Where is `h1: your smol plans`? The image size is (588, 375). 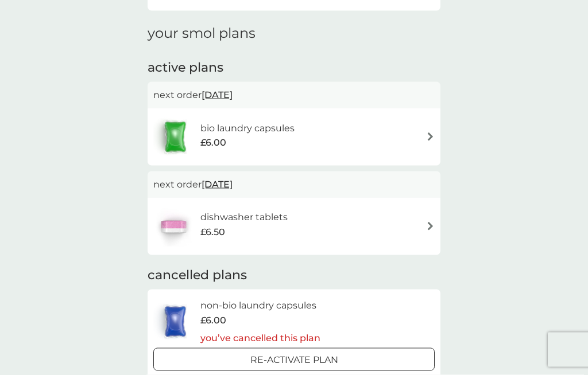 h1: your smol plans is located at coordinates (294, 34).